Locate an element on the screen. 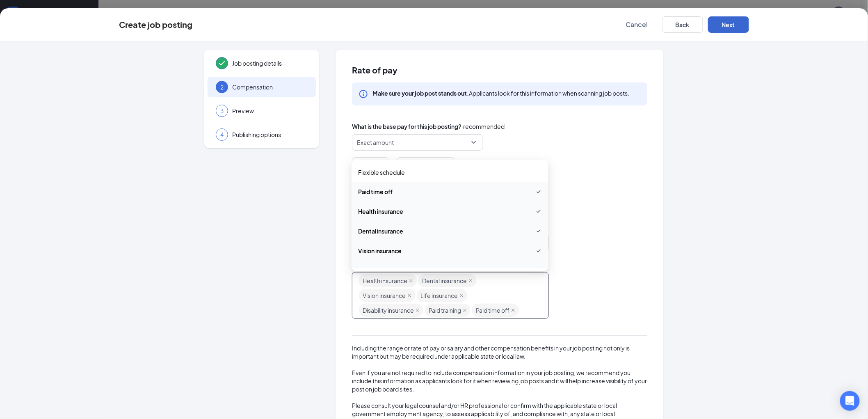 Image resolution: width=868 pixels, height=419 pixels. span: Rate of pay is located at coordinates (499, 70).